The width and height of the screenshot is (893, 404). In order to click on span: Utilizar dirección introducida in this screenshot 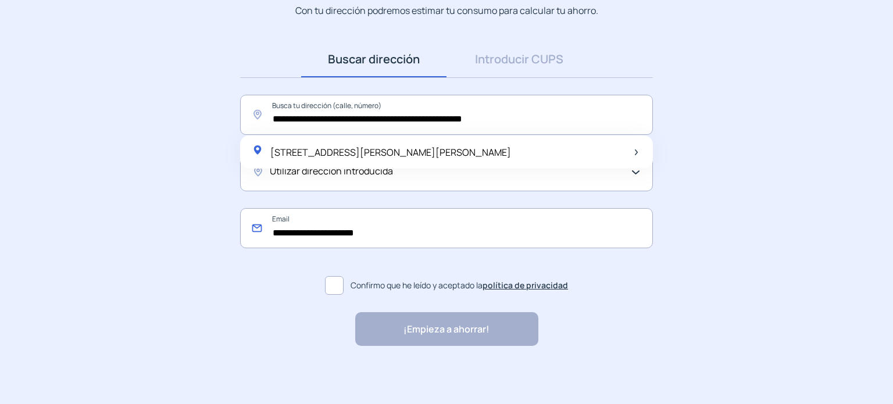, I will do `click(331, 171)`.